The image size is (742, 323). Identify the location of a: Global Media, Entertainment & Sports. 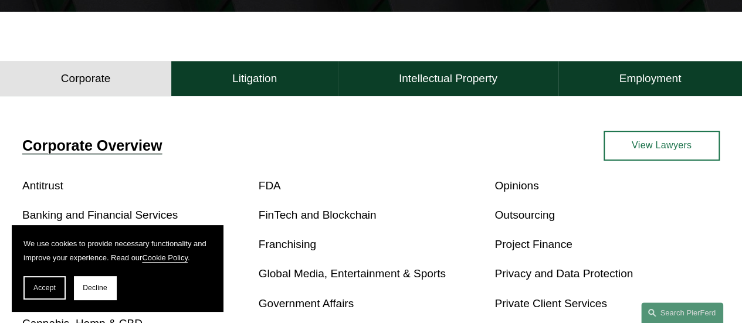
(352, 273).